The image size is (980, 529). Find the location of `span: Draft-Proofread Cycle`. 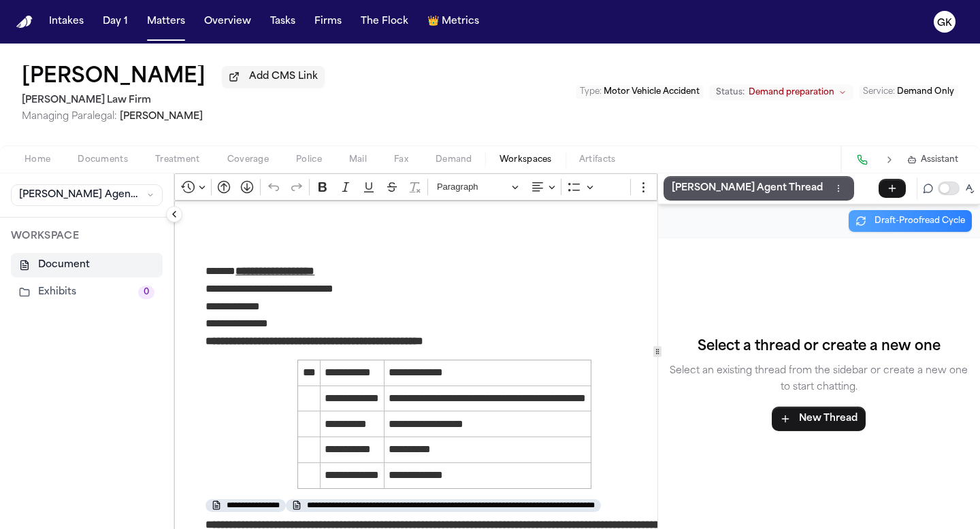

span: Draft-Proofread Cycle is located at coordinates (919, 221).